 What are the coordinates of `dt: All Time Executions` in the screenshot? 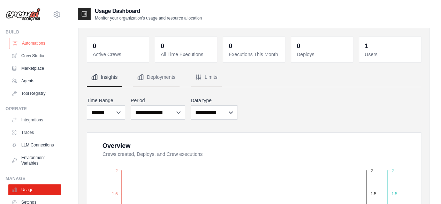 It's located at (186, 54).